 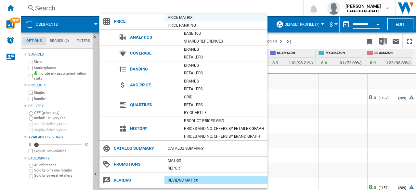 I want to click on div: By quartile, so click(x=224, y=113).